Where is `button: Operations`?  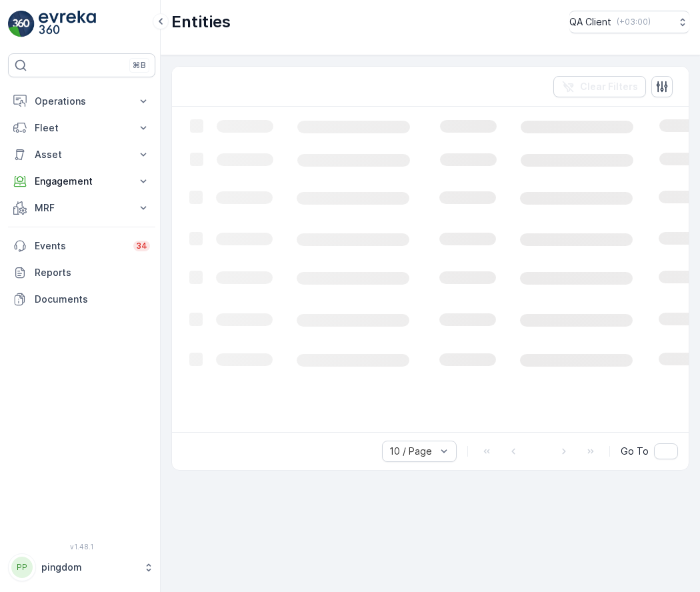 button: Operations is located at coordinates (81, 101).